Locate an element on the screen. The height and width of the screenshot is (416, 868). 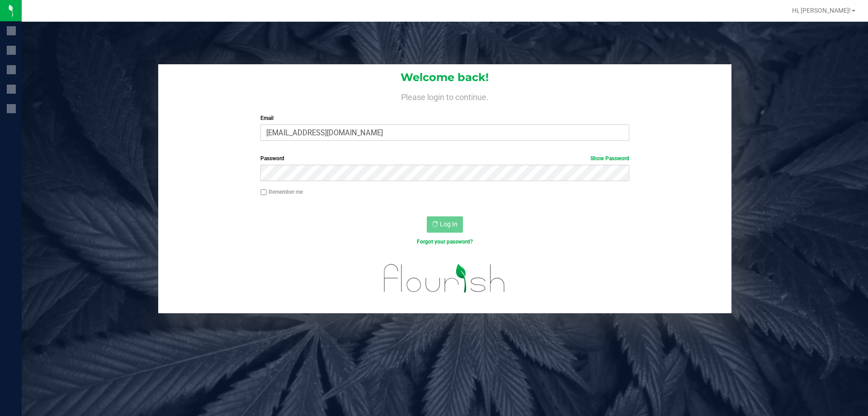
span: Log In is located at coordinates (448, 224).